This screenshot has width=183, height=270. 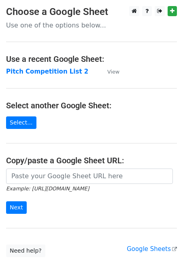 What do you see at coordinates (89, 177) in the screenshot?
I see `input: Paste your Google Sheet URL here` at bounding box center [89, 177].